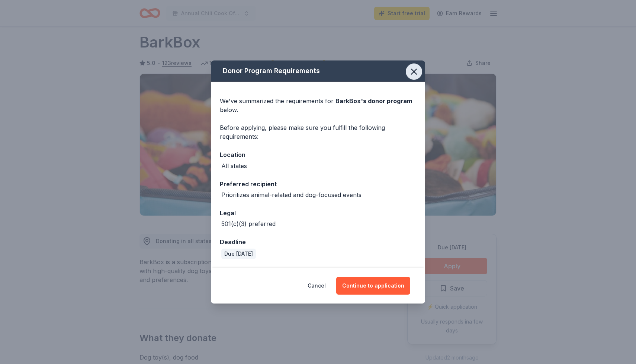  I want to click on div: Location, so click(318, 155).